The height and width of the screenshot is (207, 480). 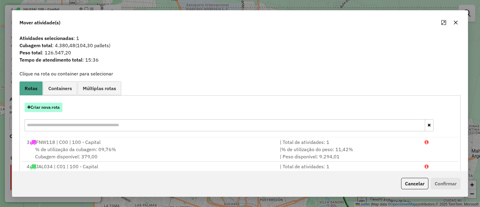 I want to click on span: FNW118 | C00 | 100 - Capital, so click(x=68, y=142).